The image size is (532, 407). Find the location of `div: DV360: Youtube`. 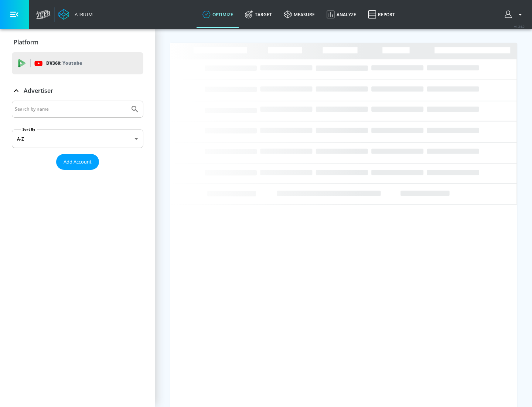

div: DV360: Youtube is located at coordinates (78, 63).